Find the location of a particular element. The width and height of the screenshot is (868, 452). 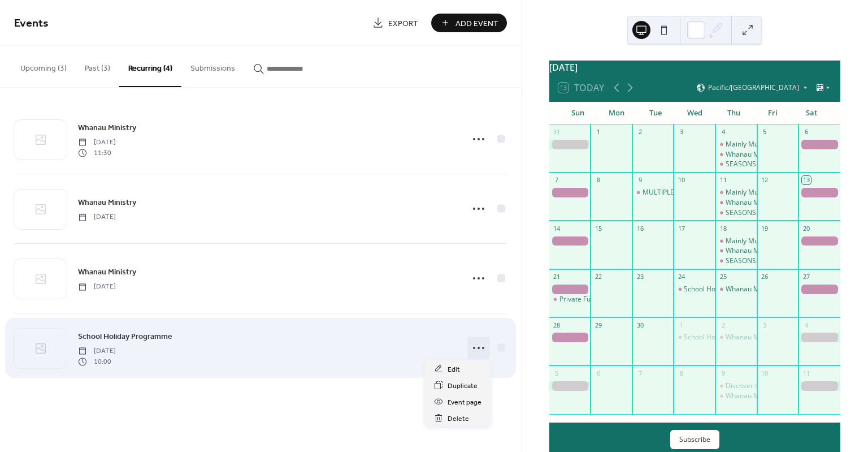

span: 11:30 is located at coordinates (96, 153).